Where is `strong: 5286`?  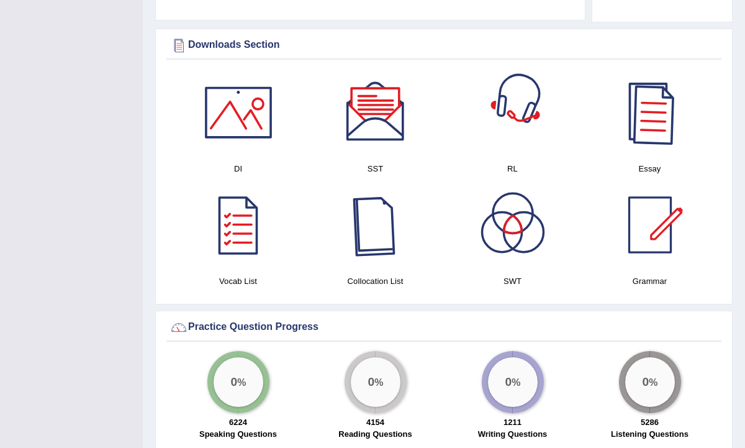
strong: 5286 is located at coordinates (649, 422).